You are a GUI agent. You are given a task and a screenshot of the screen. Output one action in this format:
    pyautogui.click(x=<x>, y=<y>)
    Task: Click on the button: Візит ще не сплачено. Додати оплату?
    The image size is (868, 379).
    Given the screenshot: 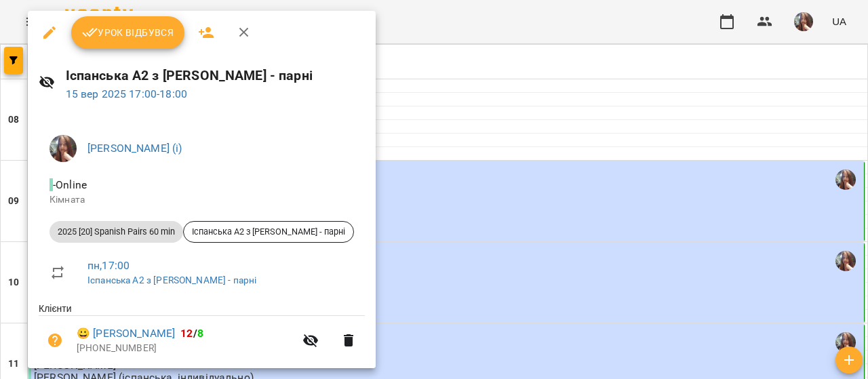 What is the action you would take?
    pyautogui.click(x=55, y=340)
    